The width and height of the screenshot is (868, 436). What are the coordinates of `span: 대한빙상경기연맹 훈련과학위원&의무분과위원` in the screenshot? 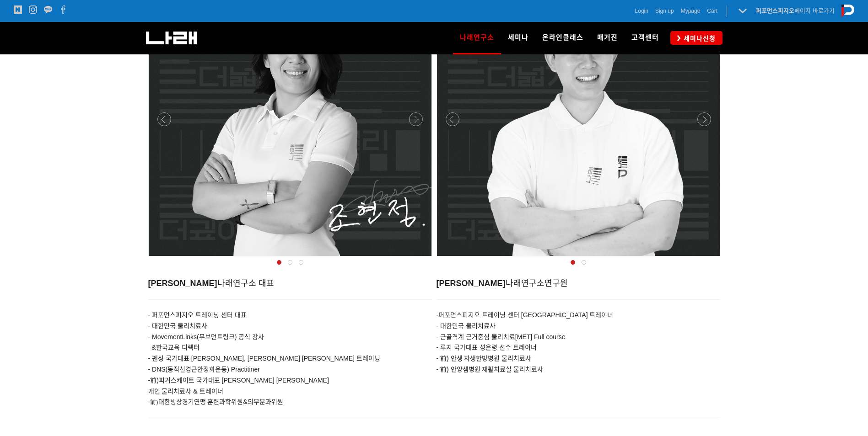 It's located at (220, 402).